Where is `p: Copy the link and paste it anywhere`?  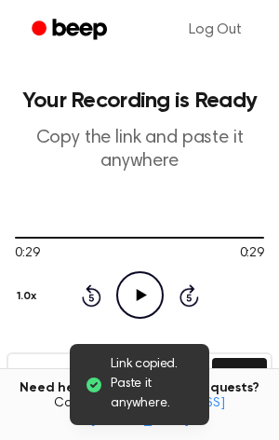 p: Copy the link and paste it anywhere is located at coordinates (140, 150).